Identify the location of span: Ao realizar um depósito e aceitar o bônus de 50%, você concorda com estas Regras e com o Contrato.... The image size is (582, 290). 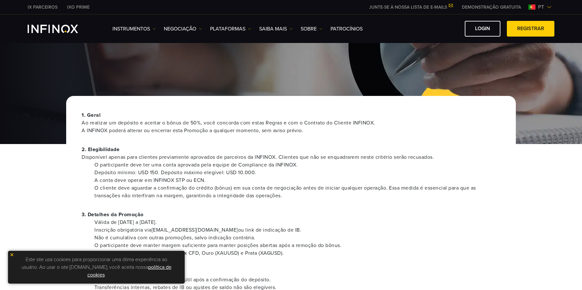
(291, 127).